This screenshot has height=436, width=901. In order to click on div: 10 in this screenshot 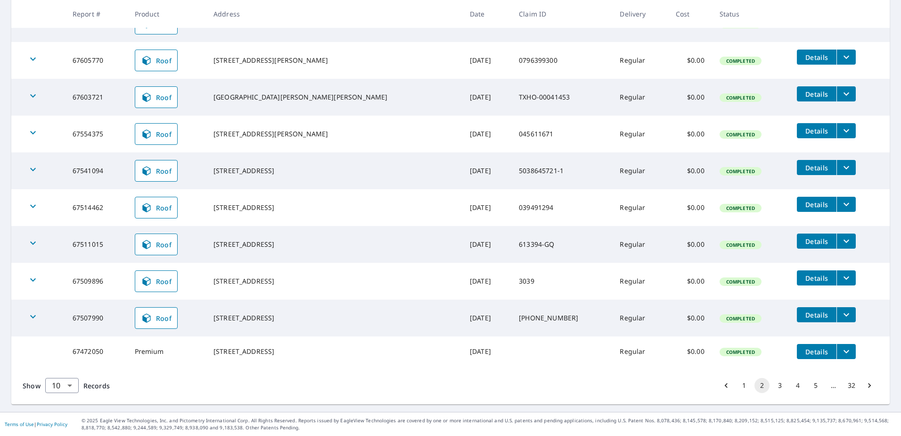, I will do `click(62, 385)`.